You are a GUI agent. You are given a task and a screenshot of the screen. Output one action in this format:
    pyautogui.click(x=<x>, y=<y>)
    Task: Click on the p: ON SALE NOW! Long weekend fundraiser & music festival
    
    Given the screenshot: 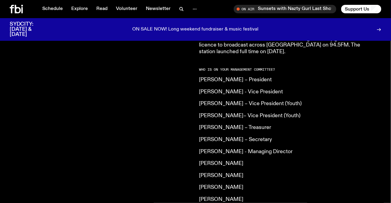 What is the action you would take?
    pyautogui.click(x=196, y=30)
    